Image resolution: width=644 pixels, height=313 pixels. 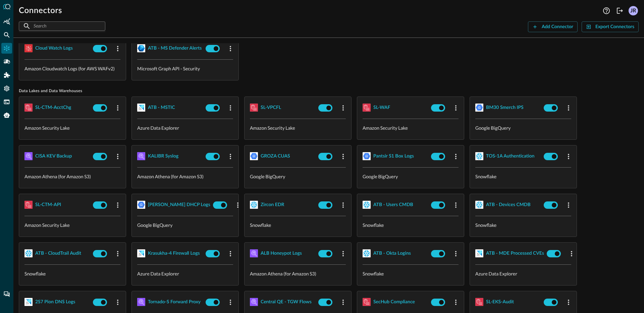 I want to click on button: Add Connector, so click(x=553, y=27).